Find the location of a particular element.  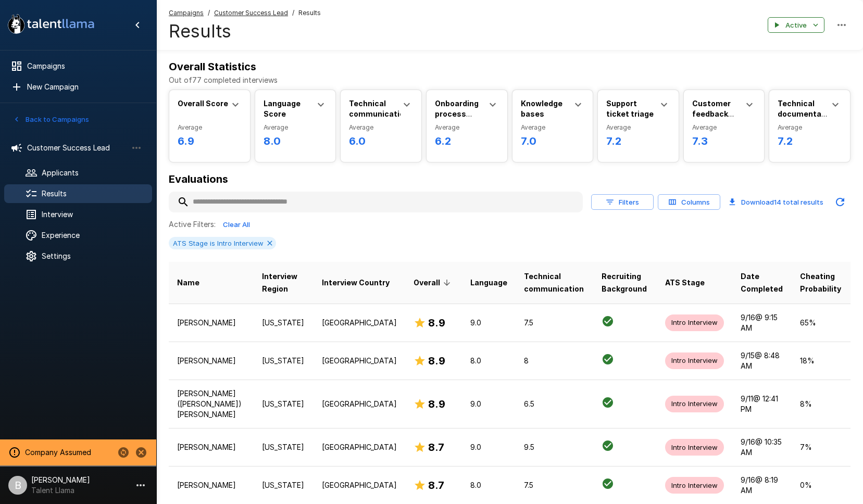

b: Onboarding process design is located at coordinates (457, 113).